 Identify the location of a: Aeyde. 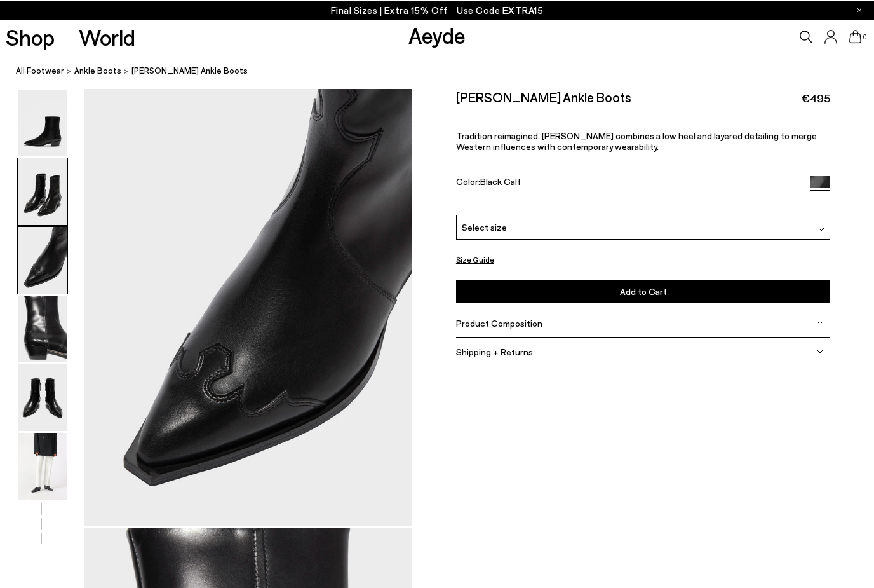
(437, 34).